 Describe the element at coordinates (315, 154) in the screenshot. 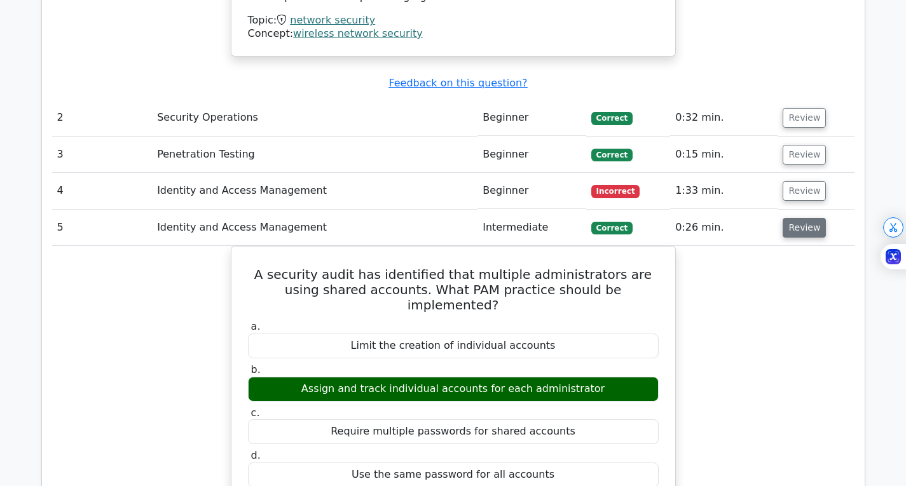

I see `td: Penetration Testing` at that location.